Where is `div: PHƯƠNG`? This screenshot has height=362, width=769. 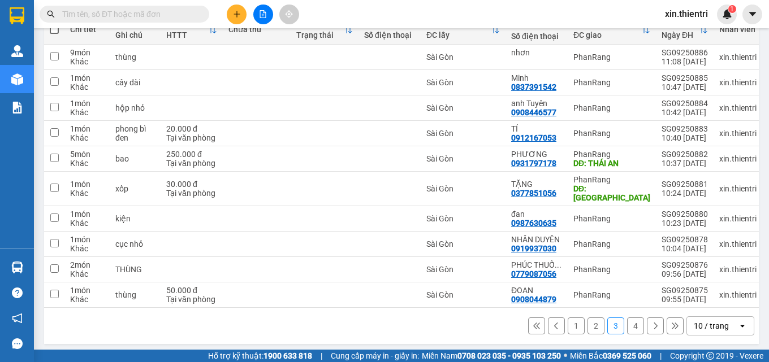 div: PHƯƠNG is located at coordinates (536, 154).